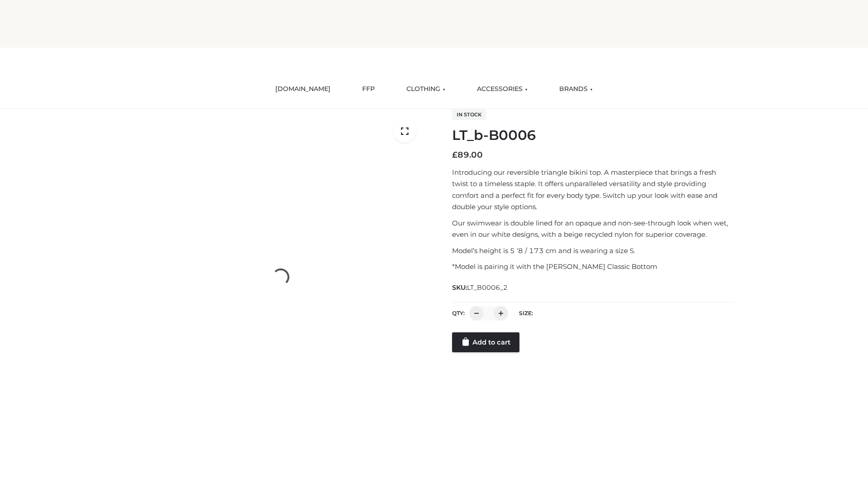 The width and height of the screenshot is (868, 489). What do you see at coordinates (593, 229) in the screenshot?
I see `p: Our swimwear is double lined for an opaque and non-see-through look when wet, even in our white d...` at bounding box center [593, 229].